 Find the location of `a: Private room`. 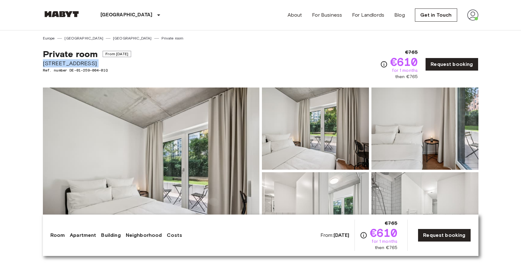

a: Private room is located at coordinates (173, 38).